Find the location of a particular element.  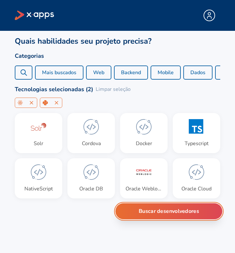

button: Cordova is located at coordinates (91, 133).